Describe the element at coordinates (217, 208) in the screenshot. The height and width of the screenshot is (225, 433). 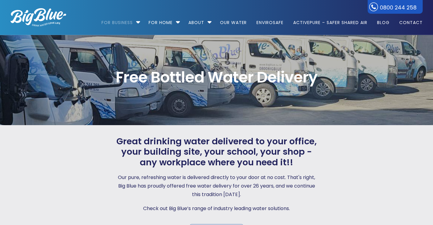
I see `p: Check out Big Blue’s range of industry leading water solutions.` at that location.